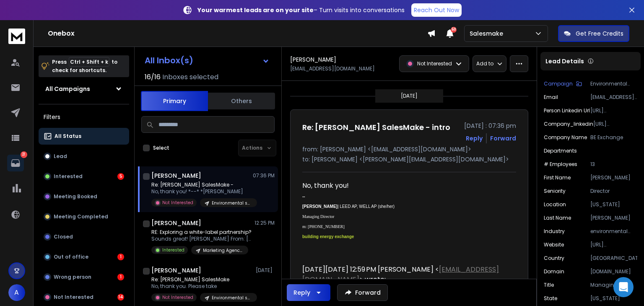  Describe the element at coordinates (328, 236) in the screenshot. I see `span: building energy exchange` at that location.